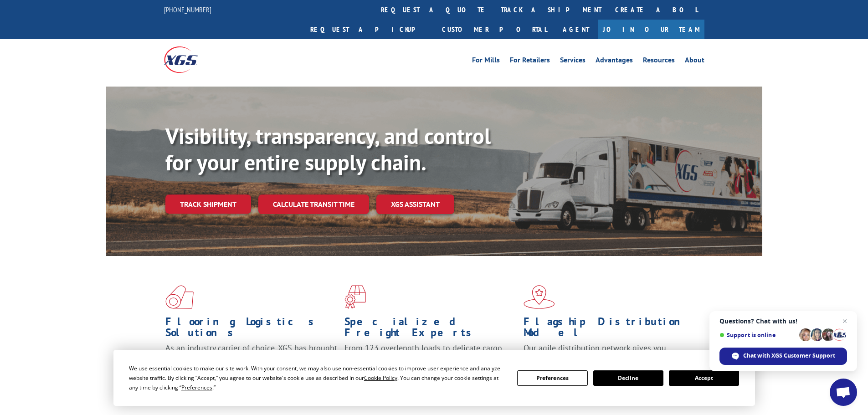 The width and height of the screenshot is (868, 415). Describe the element at coordinates (434, 377) in the screenshot. I see `div: Cookie Consent Prompt` at that location.